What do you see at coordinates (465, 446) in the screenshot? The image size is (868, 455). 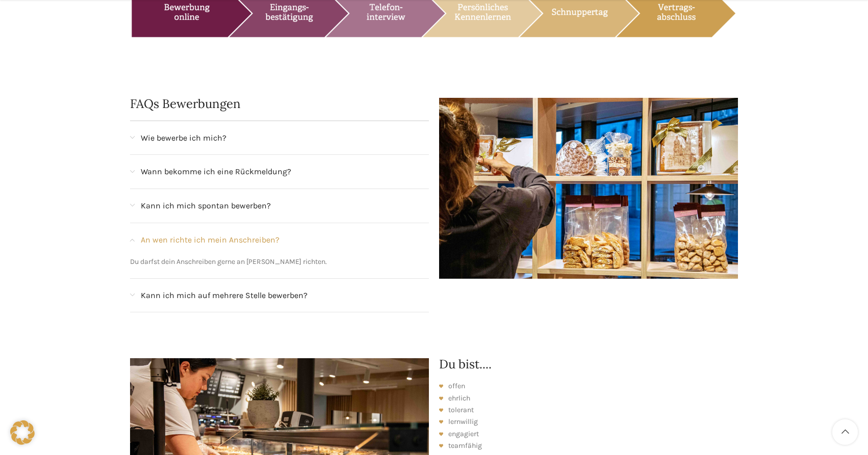 I see `span: teamfähig` at bounding box center [465, 446].